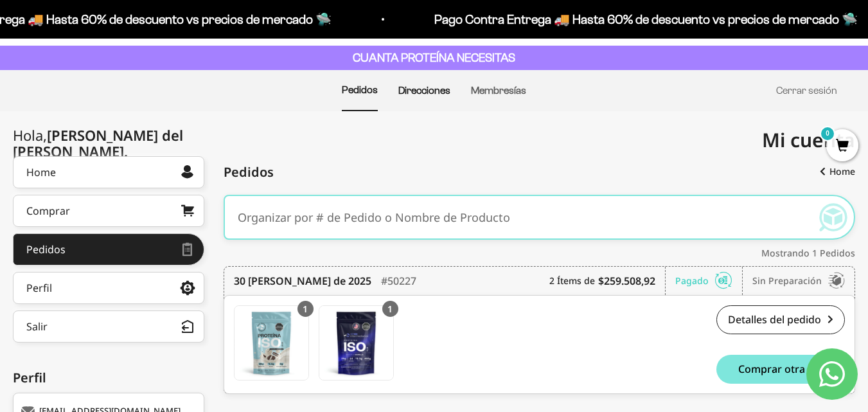  What do you see at coordinates (109, 288) in the screenshot?
I see `a: Perfil` at bounding box center [109, 288].